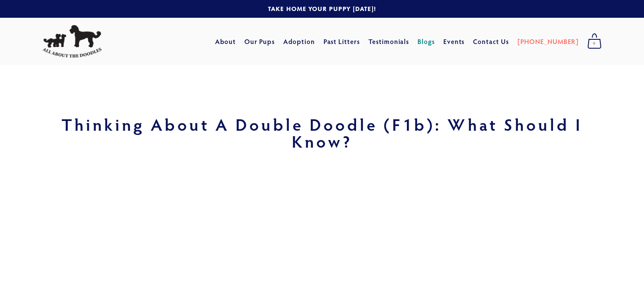  Describe the element at coordinates (595, 42) in the screenshot. I see `a: 0 items in cart` at that location.